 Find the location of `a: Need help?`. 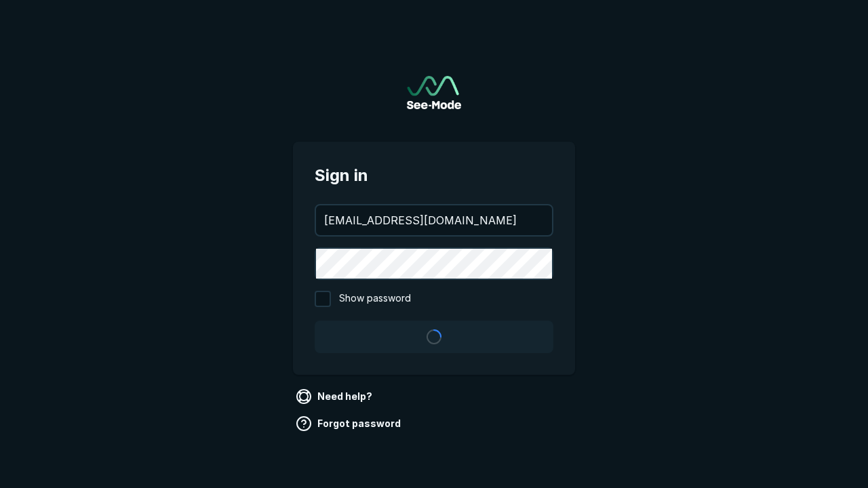

a: Need help? is located at coordinates (335, 397).